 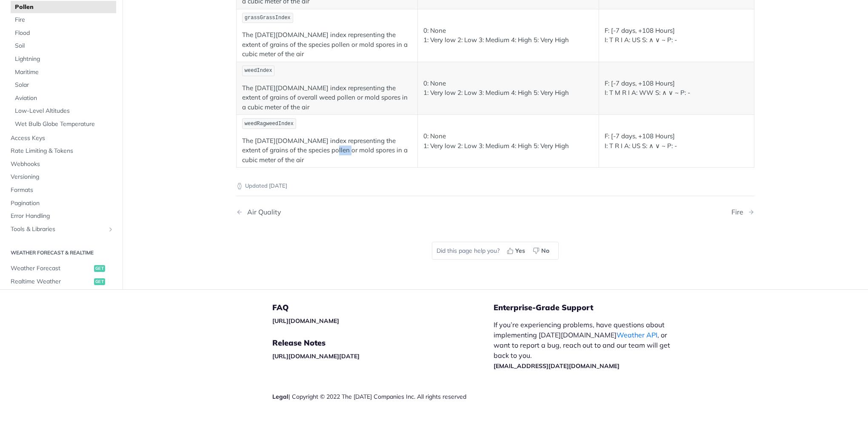 I want to click on a: Error Handling, so click(x=61, y=216).